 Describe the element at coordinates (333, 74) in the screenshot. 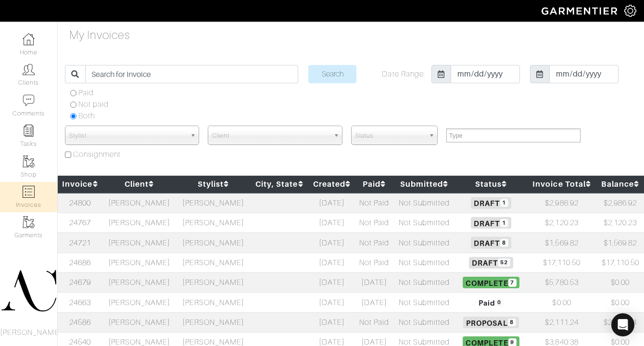

I see `input: Search` at that location.